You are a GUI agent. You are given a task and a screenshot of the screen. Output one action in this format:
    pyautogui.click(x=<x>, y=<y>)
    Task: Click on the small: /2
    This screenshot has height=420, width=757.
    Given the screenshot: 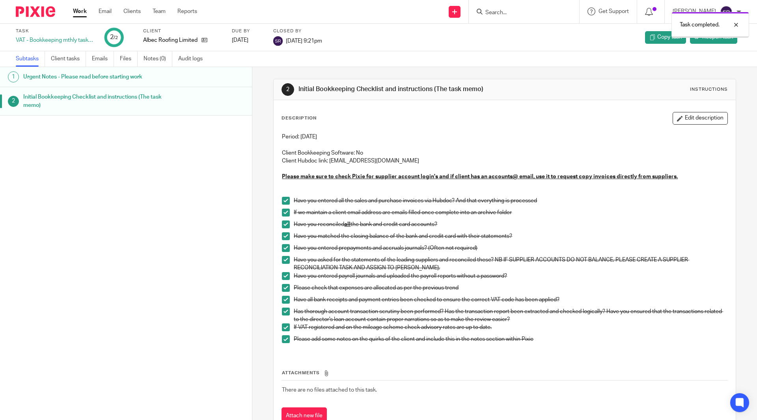 What is the action you would take?
    pyautogui.click(x=116, y=37)
    